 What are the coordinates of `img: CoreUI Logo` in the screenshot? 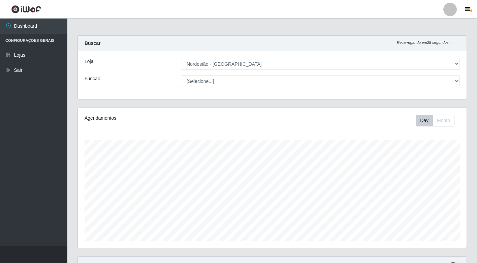 It's located at (26, 9).